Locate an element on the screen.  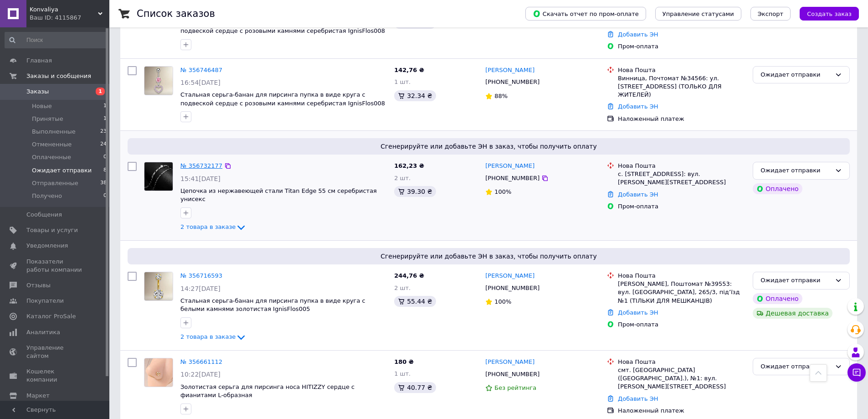
span: Выполненные is located at coordinates (54, 131).